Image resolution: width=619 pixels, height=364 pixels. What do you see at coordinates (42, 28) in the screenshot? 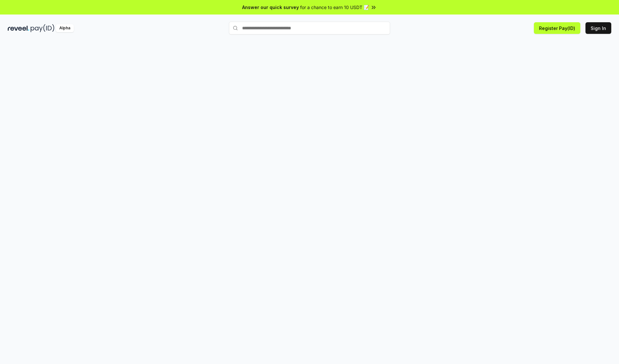
I see `img: pay_id` at bounding box center [42, 28].